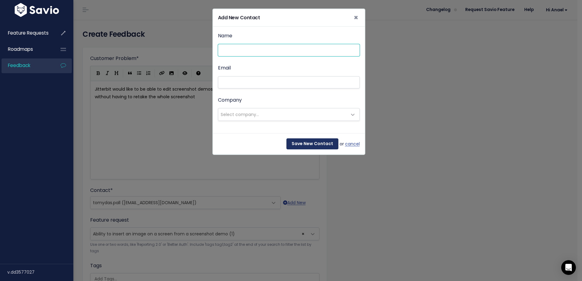 The width and height of the screenshot is (582, 281). Describe the element at coordinates (224, 68) in the screenshot. I see `label: Email` at that location.